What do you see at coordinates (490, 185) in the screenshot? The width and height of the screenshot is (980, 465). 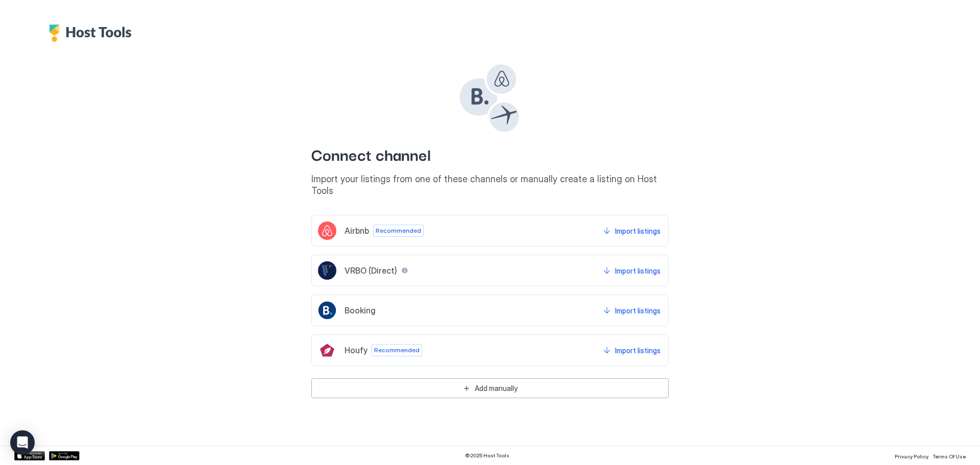 I see `span: Import your listings from one of these channels or manually create a listing on Host Tools` at bounding box center [490, 185].